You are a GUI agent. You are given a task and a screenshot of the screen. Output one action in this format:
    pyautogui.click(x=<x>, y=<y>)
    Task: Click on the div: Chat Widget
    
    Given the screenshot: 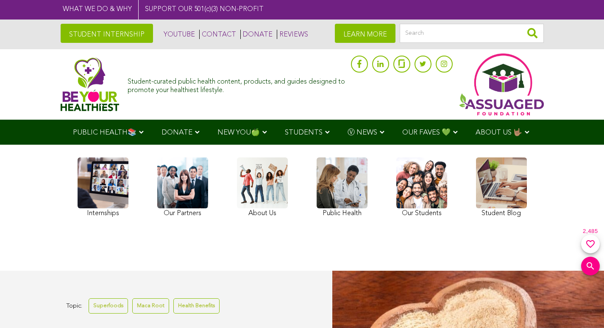 What is the action you would take?
    pyautogui.click(x=583, y=307)
    